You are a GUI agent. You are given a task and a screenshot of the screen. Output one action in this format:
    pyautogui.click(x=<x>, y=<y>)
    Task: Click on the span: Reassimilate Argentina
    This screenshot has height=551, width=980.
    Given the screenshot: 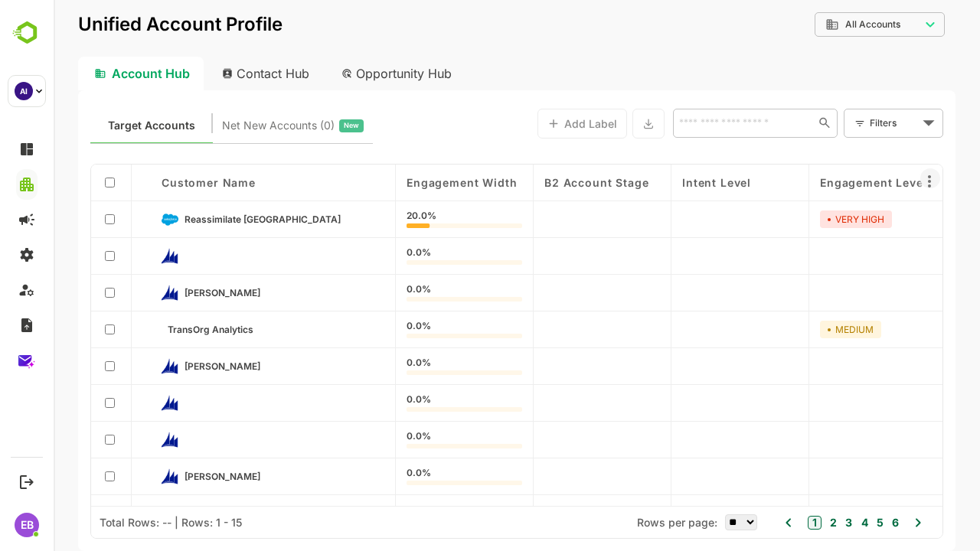 What is the action you would take?
    pyautogui.click(x=209, y=219)
    